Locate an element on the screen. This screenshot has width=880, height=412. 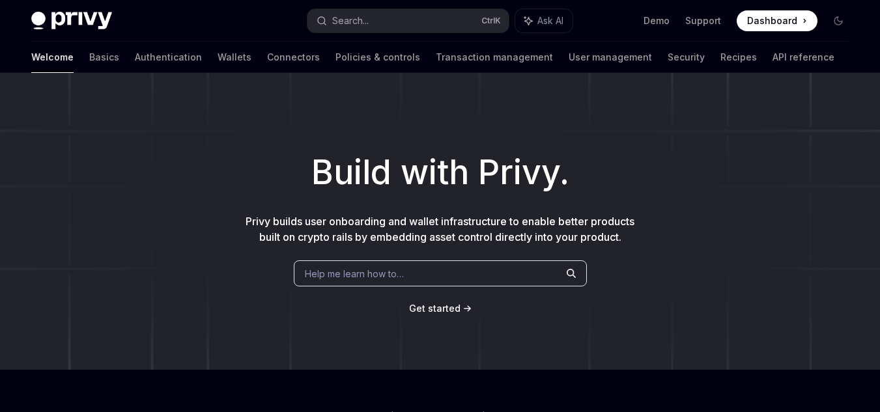
a: API reference is located at coordinates (803, 57).